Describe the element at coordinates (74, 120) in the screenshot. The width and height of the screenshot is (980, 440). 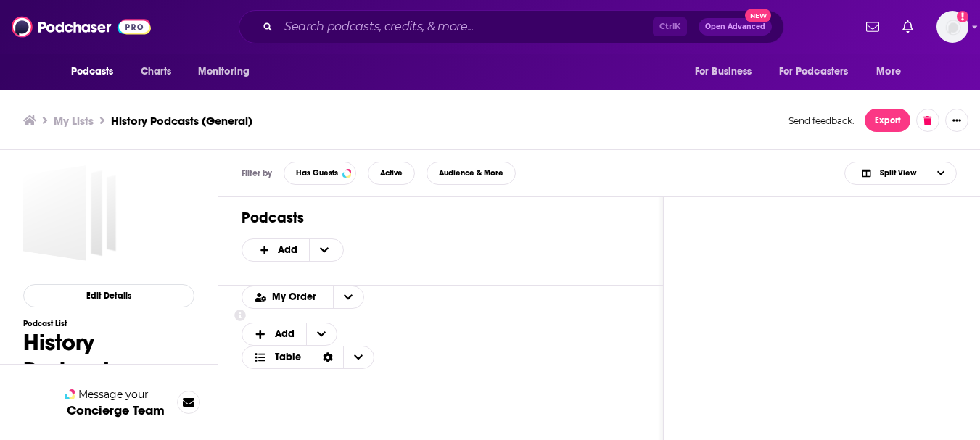
I see `a: My Lists` at that location.